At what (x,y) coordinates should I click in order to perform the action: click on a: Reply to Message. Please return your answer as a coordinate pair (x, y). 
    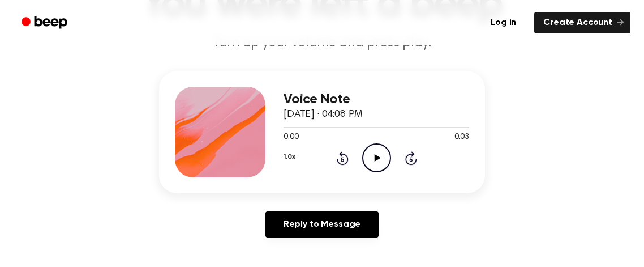
    Looking at the image, I should click on (322, 224).